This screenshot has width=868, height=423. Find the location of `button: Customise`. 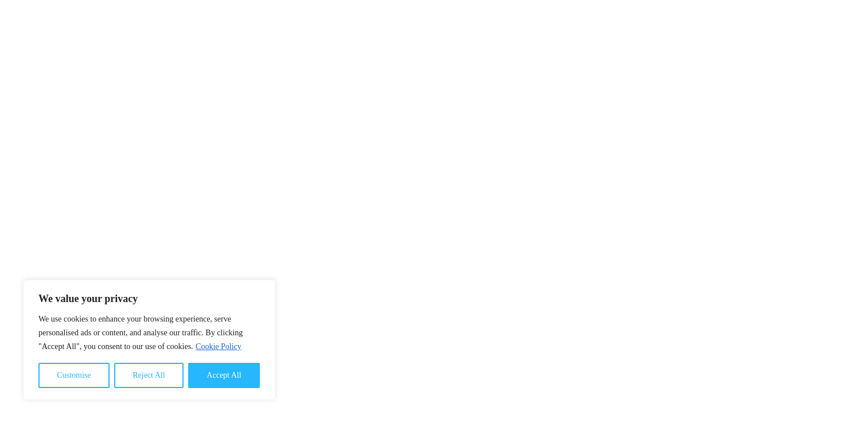

button: Customise is located at coordinates (74, 375).